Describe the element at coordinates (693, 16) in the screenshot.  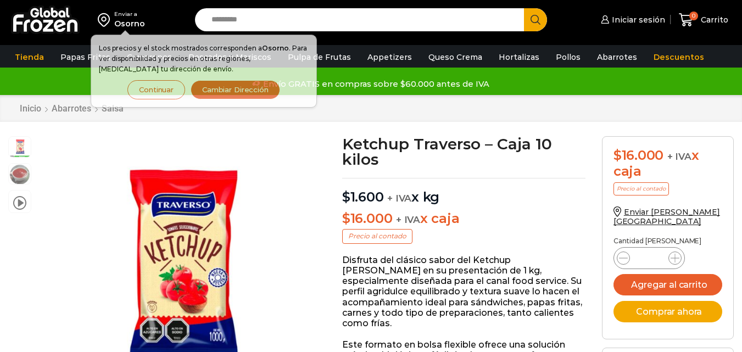
I see `span: 0` at that location.